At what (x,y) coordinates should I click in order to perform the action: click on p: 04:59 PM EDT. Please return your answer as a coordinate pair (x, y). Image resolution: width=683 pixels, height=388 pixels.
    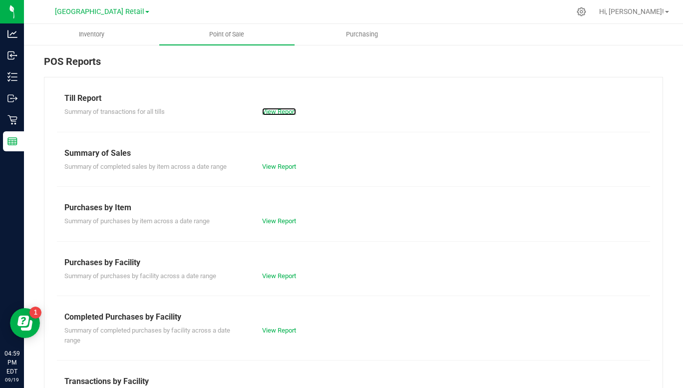
    Looking at the image, I should click on (12, 362).